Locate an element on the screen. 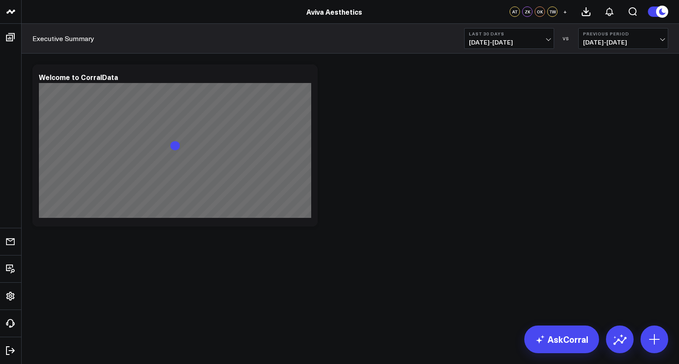 The height and width of the screenshot is (364, 679). div: Welcome to CorralData is located at coordinates (78, 77).